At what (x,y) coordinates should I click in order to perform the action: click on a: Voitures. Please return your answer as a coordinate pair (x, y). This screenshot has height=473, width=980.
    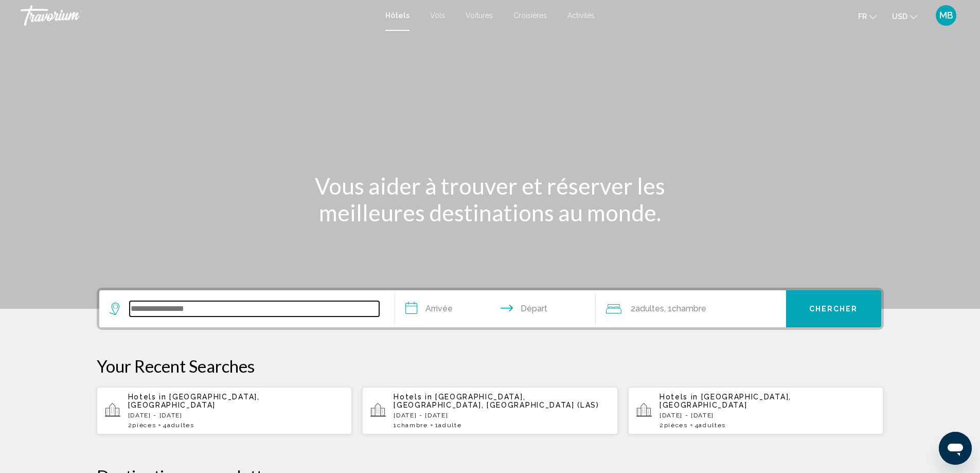
    Looking at the image, I should click on (479, 16).